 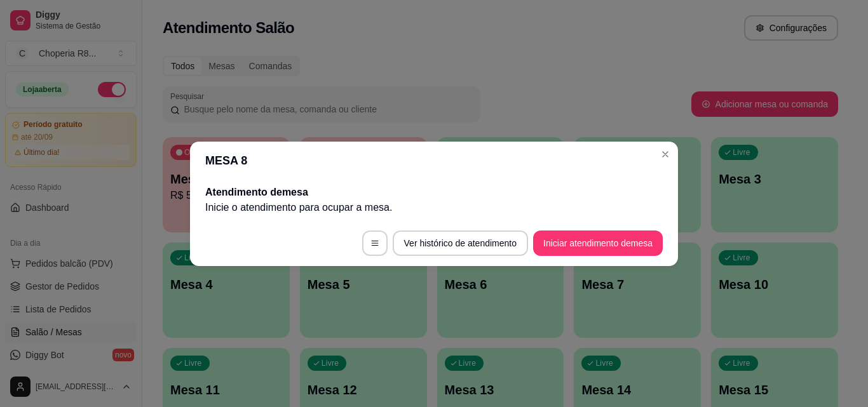 What do you see at coordinates (598, 243) in the screenshot?
I see `button: Iniciar atendimento demesa` at bounding box center [598, 243].